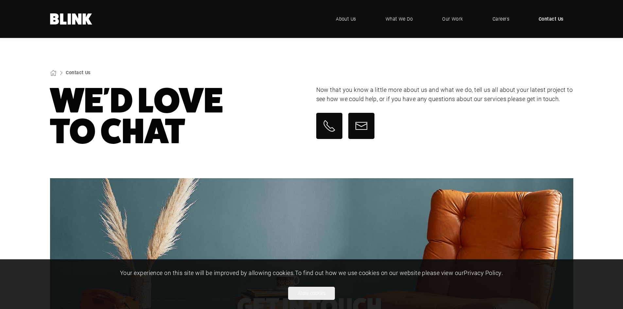 This screenshot has height=309, width=623. What do you see at coordinates (346, 19) in the screenshot?
I see `a: About Us` at bounding box center [346, 19].